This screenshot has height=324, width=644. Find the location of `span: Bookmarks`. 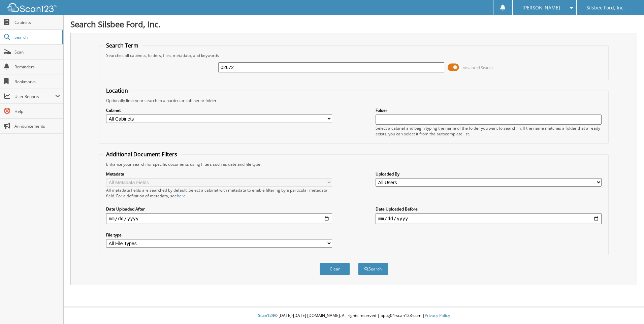

span: Bookmarks is located at coordinates (37, 82).